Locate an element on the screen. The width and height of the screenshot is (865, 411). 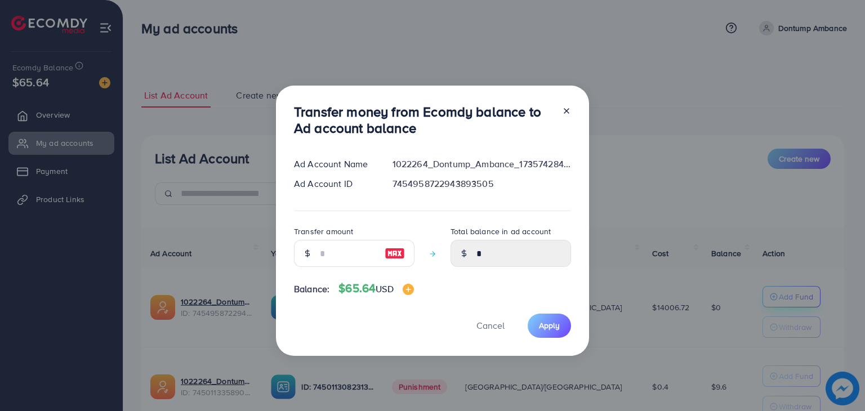
div: Ad Account Name is located at coordinates (334, 164).